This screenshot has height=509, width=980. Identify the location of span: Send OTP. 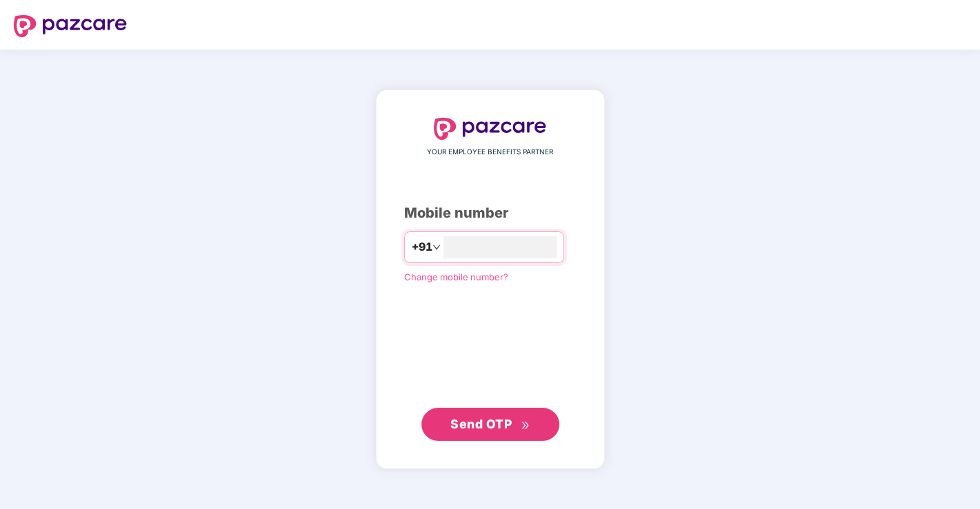
(481, 424).